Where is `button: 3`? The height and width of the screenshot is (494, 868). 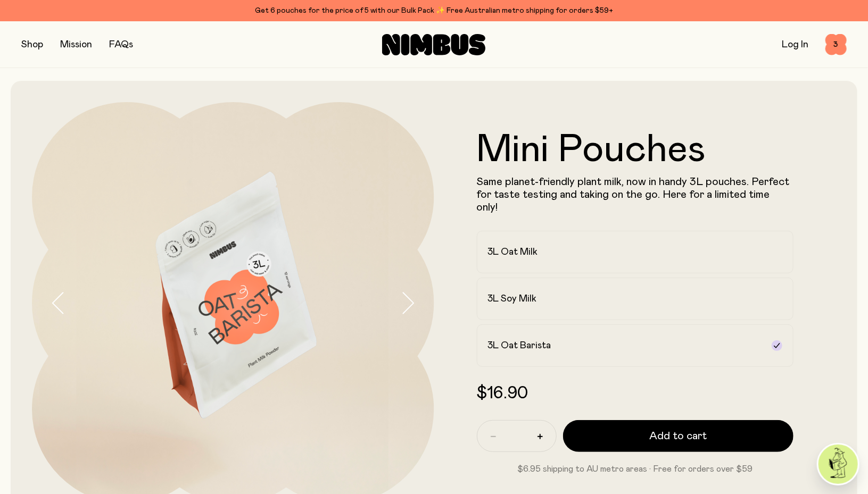 button: 3 is located at coordinates (836, 45).